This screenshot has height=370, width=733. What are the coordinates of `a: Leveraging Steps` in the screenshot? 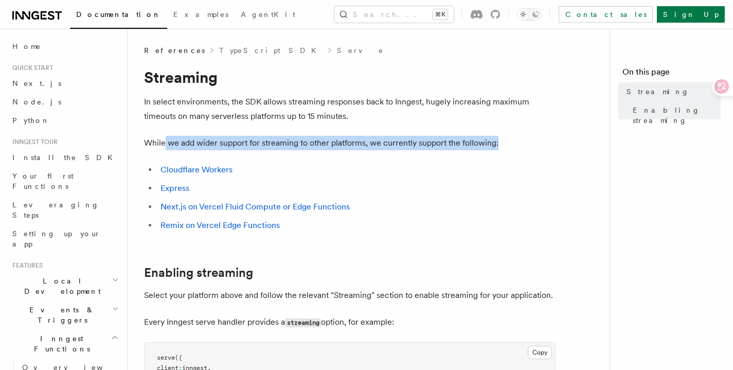 It's located at (64, 210).